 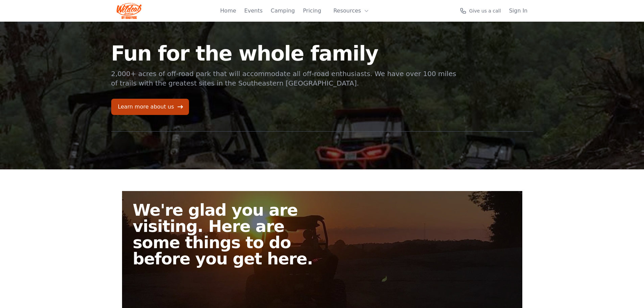 What do you see at coordinates (518, 11) in the screenshot?
I see `a: Sign In` at bounding box center [518, 11].